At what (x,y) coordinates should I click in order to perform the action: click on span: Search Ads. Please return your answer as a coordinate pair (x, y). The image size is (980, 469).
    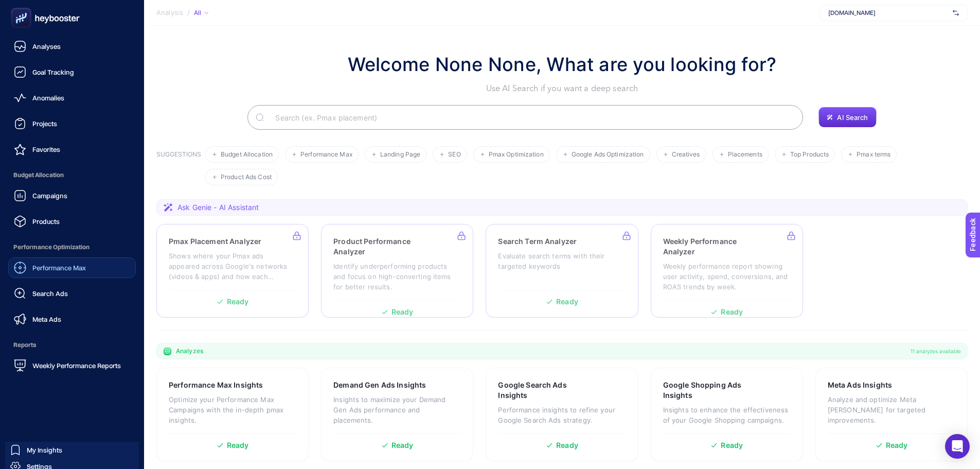
    Looking at the image, I should click on (50, 294).